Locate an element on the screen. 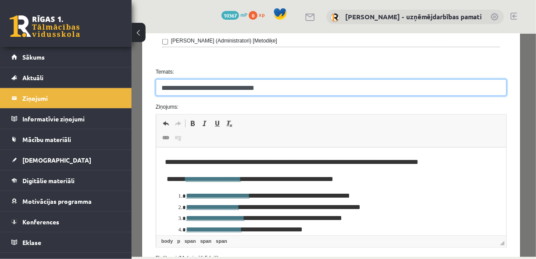 The width and height of the screenshot is (536, 259). a: Informatīvie ziņojumi is located at coordinates (66, 119).